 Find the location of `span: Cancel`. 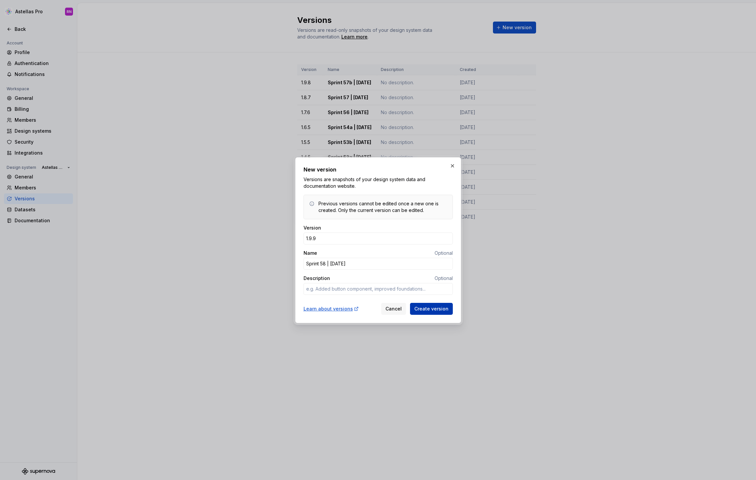

span: Cancel is located at coordinates (393, 309).